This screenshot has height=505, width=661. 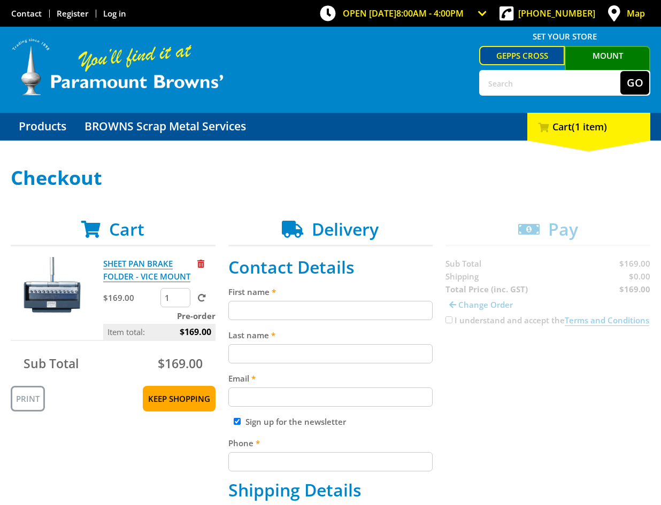 What do you see at coordinates (159, 332) in the screenshot?
I see `p: Item total:` at bounding box center [159, 332].